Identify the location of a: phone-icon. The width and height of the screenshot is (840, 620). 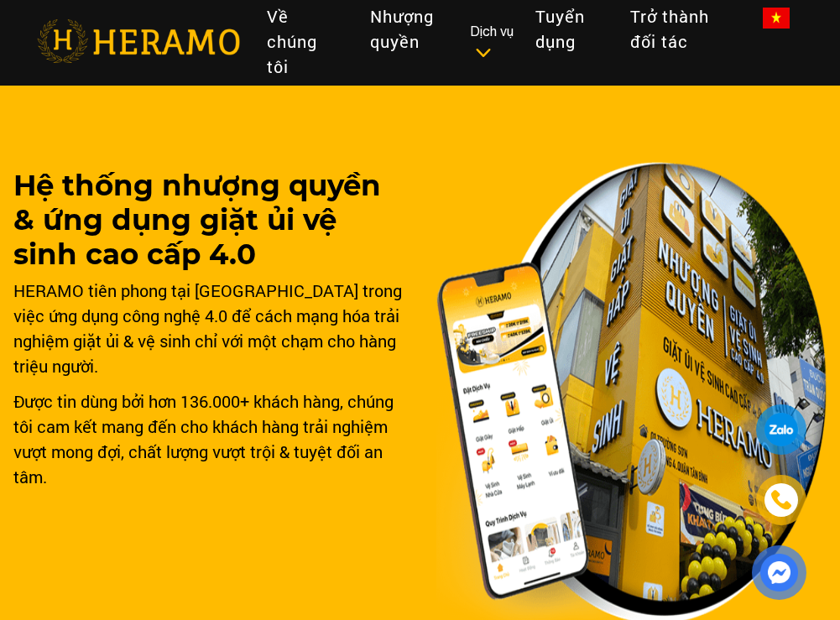
(782, 500).